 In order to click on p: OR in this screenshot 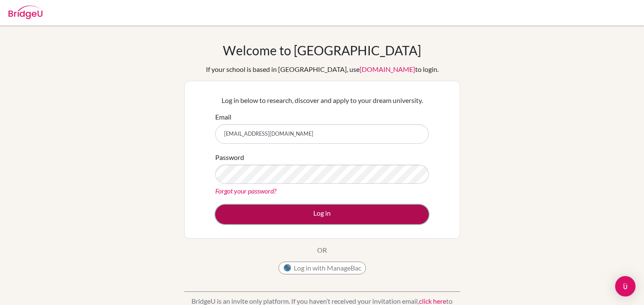, I will do `click(322, 250)`.